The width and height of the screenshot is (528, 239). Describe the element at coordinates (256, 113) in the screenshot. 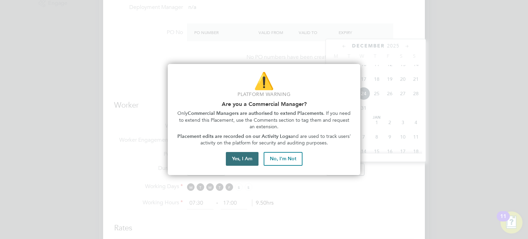

I see `strong: Commercial Managers are authorised to extend Placements` at that location.